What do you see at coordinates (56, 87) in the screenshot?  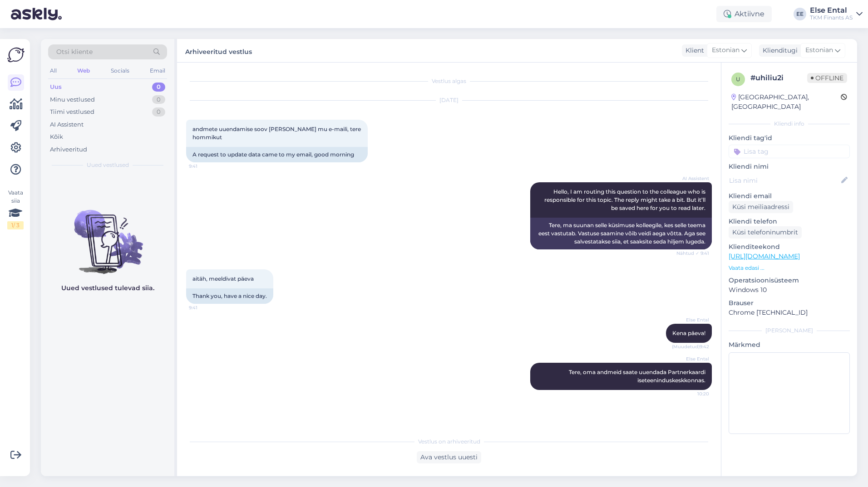 I see `div: Uus` at bounding box center [56, 87].